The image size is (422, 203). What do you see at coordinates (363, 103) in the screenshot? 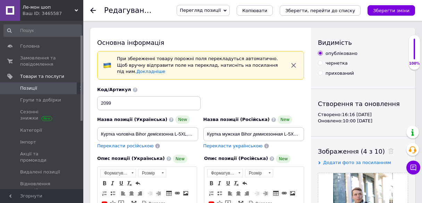
I see `div: Створення та оновлення` at bounding box center [363, 103].